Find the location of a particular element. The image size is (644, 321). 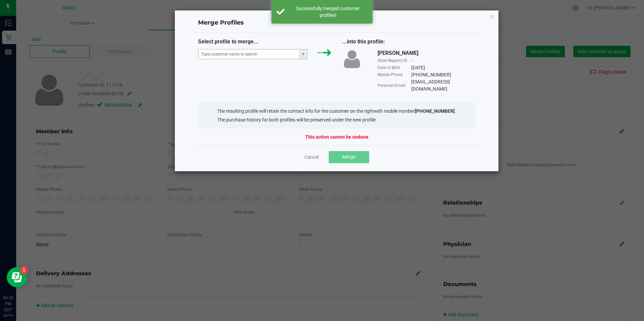

span: 1 is located at coordinates (4, 3).